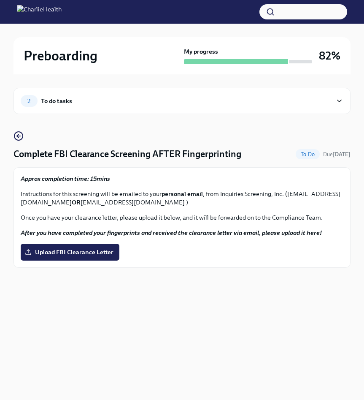 This screenshot has height=400, width=364. What do you see at coordinates (182, 194) in the screenshot?
I see `strong: personal email` at bounding box center [182, 194].